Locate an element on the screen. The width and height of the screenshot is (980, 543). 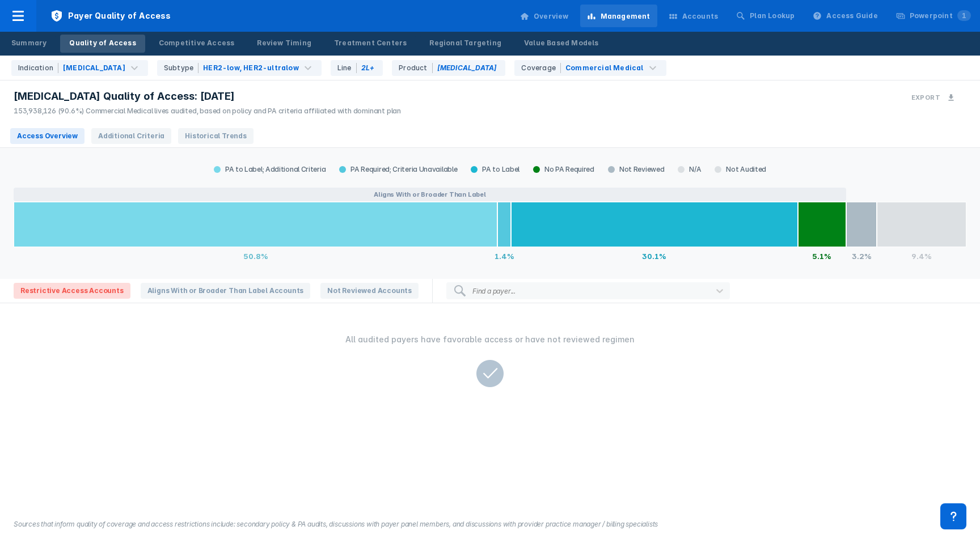
div: 3.2% is located at coordinates (861, 256).